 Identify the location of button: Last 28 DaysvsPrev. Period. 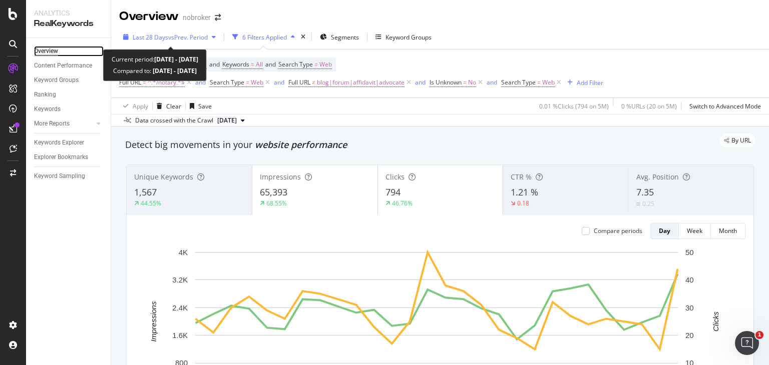
(169, 37).